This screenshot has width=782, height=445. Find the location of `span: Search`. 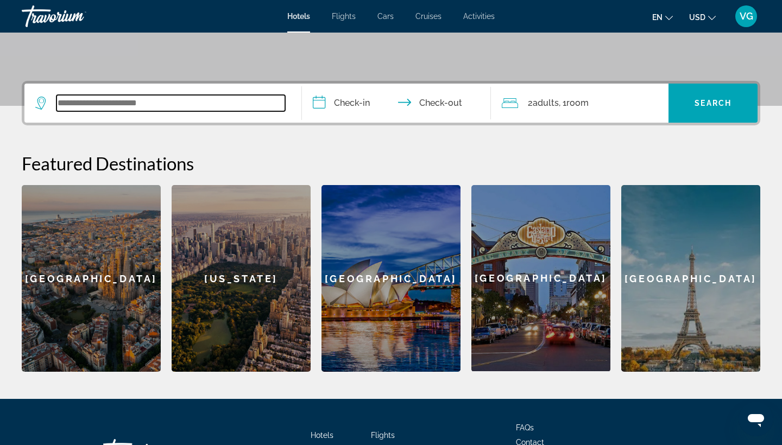

span: Search is located at coordinates (713, 103).